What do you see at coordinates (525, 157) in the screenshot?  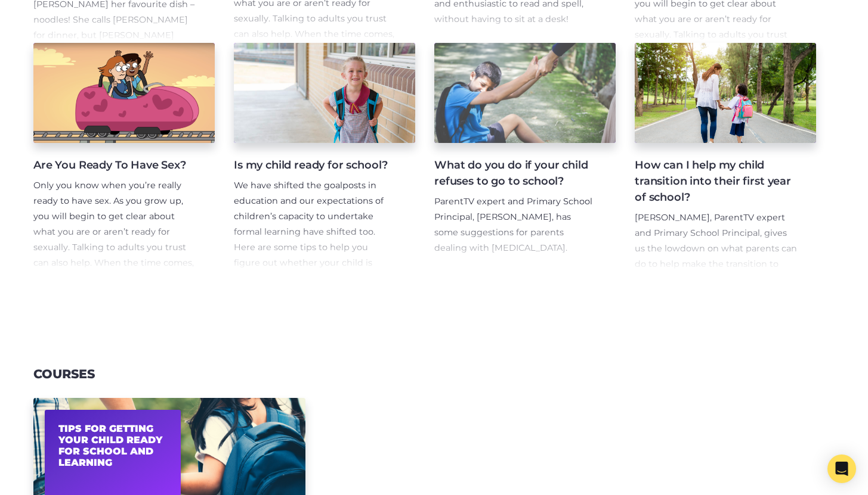 I see `a: What do you do if your child refuses to go to school? ParentTV expert and Primary School Principa...` at bounding box center [525, 157].